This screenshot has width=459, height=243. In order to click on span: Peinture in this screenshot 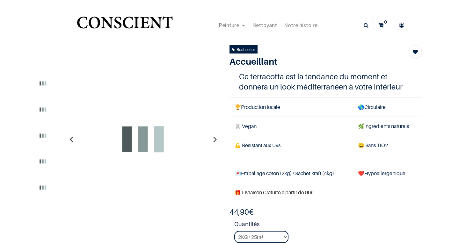, I will do `click(229, 25)`.